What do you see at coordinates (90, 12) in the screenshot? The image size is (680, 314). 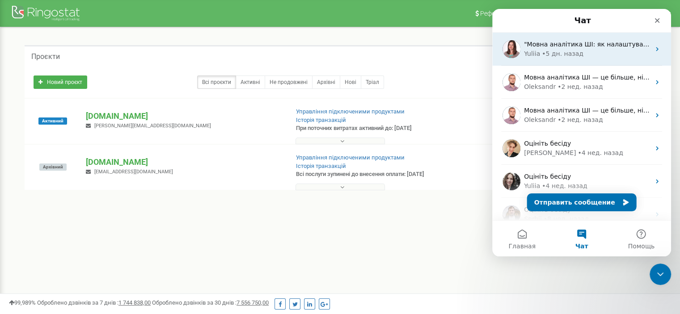 I see `h1: Чат` at bounding box center [90, 12].